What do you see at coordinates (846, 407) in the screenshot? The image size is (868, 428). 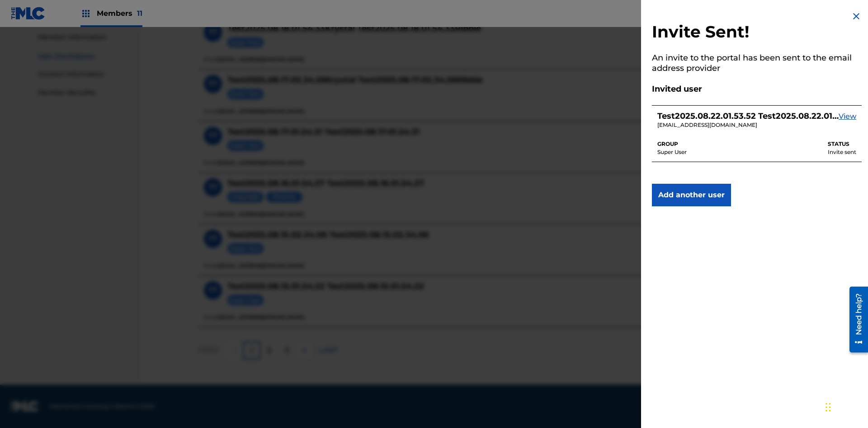 I see `div: Chat Widget` at bounding box center [846, 407].